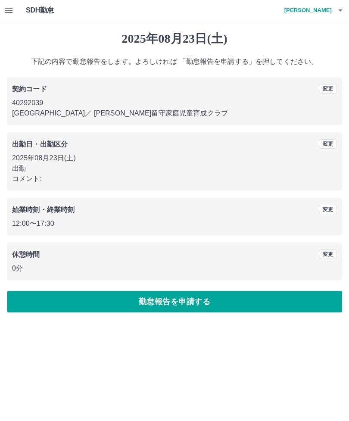 This screenshot has height=421, width=349. Describe the element at coordinates (43, 210) in the screenshot. I see `b: 始業時刻・終業時刻` at that location.